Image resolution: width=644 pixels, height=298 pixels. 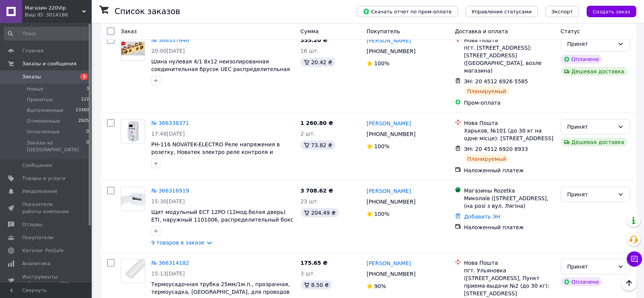 I want to click on span: РН-116 NOVATEK-ELECTRO Реле напряжения в розетку, Новатек электро реле контроля и защиты от перен..., so click(x=215, y=152).